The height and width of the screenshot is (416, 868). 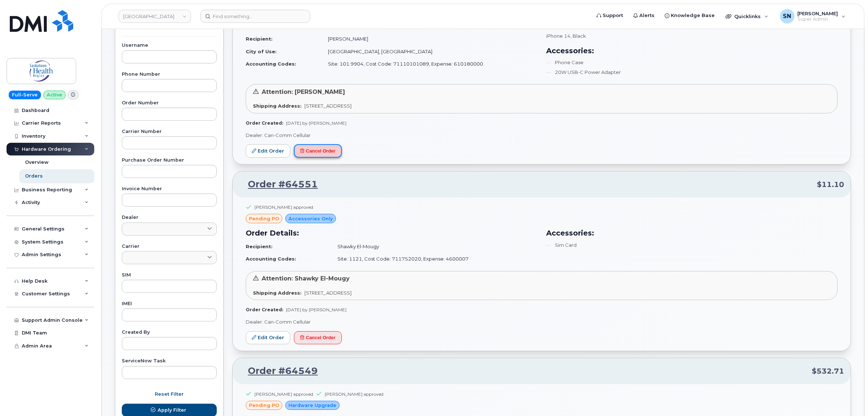 What do you see at coordinates (170, 75) in the screenshot?
I see `label: Phone Number` at bounding box center [170, 75].